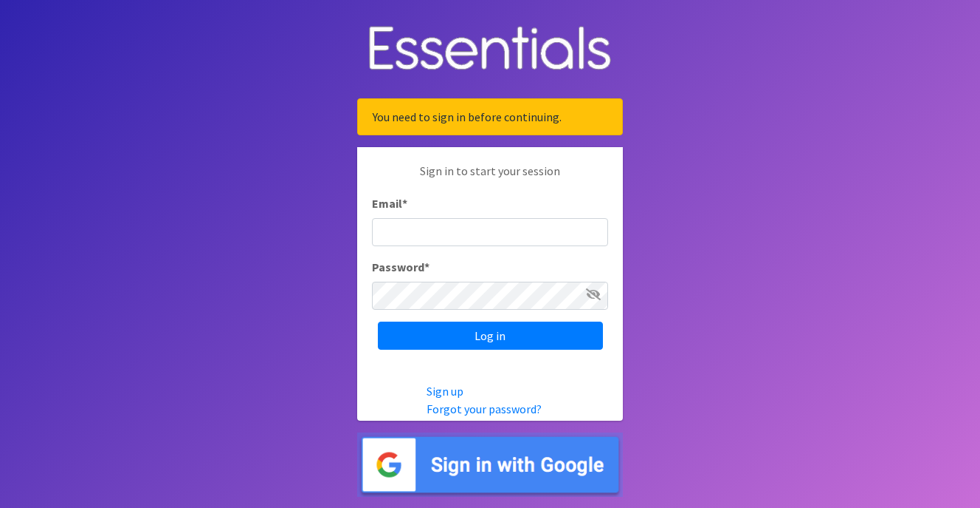  What do you see at coordinates (401, 267) in the screenshot?
I see `label: Password` at bounding box center [401, 267].